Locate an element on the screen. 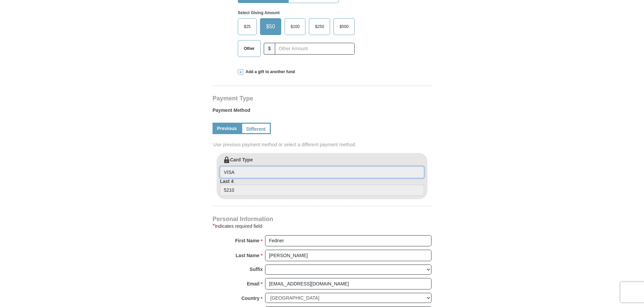 Image resolution: width=644 pixels, height=307 pixels. div: Indicates required field is located at coordinates (322, 226).